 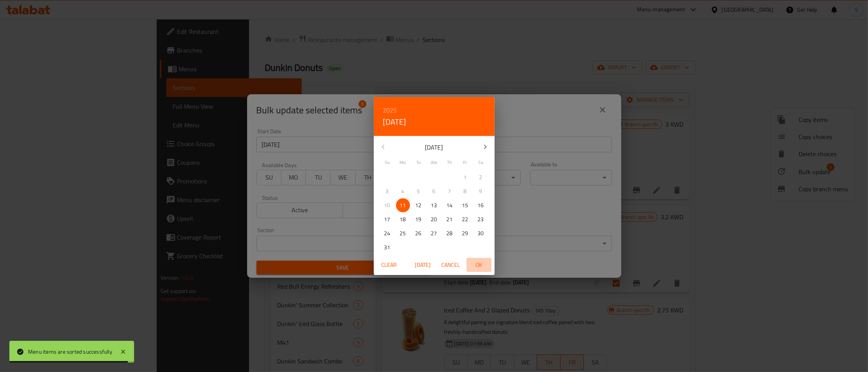 I want to click on span: Cancel, so click(x=451, y=265).